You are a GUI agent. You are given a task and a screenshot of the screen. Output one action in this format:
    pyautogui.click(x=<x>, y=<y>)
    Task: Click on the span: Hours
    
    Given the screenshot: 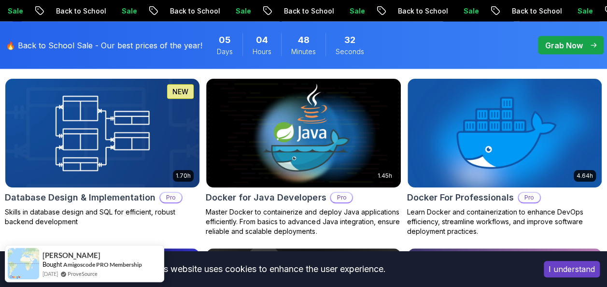 What is the action you would take?
    pyautogui.click(x=262, y=52)
    